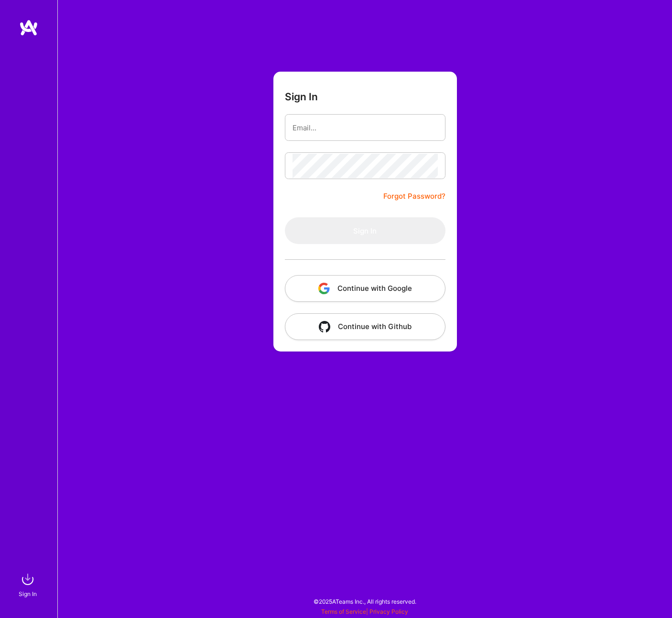  I want to click on a: Privacy Policy, so click(388, 611).